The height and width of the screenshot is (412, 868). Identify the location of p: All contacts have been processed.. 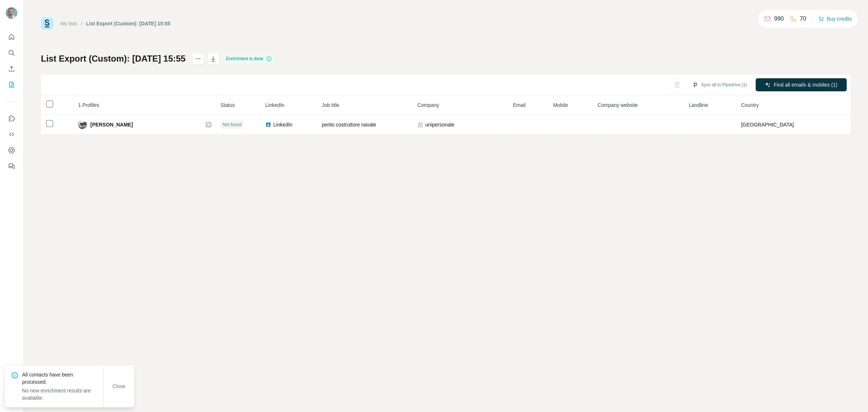
(63, 378).